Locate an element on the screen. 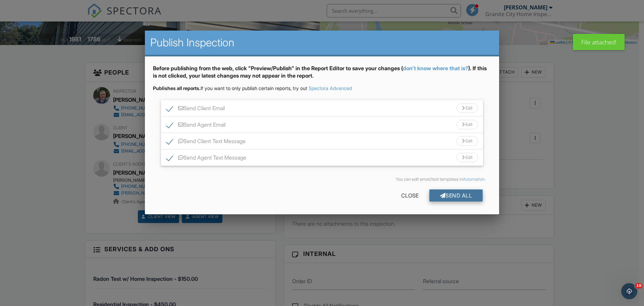  div: File attached! is located at coordinates (599, 42).